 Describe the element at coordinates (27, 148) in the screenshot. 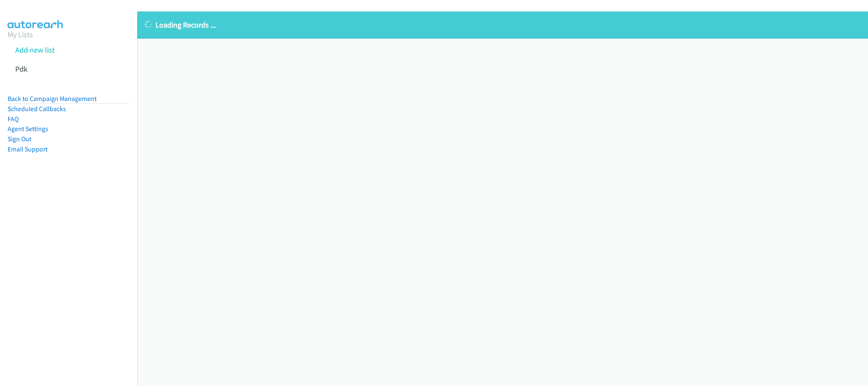

I see `a: Email Support` at that location.